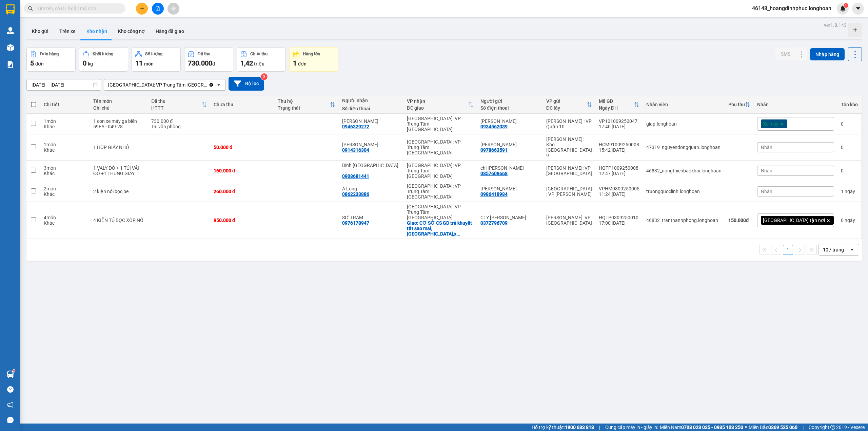 This screenshot has width=868, height=431. I want to click on div: HTTT, so click(176, 108).